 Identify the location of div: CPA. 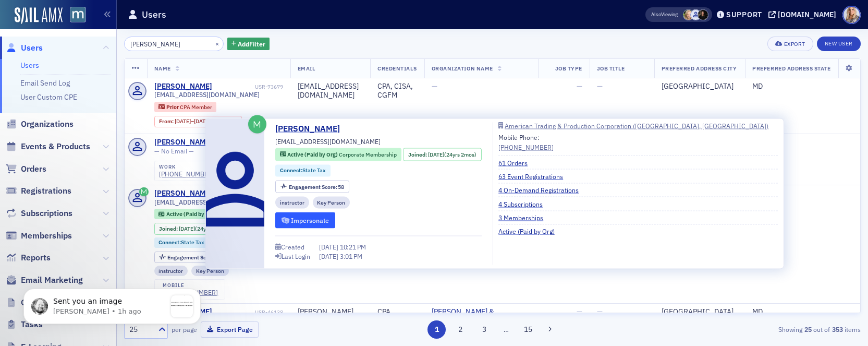
(397, 312).